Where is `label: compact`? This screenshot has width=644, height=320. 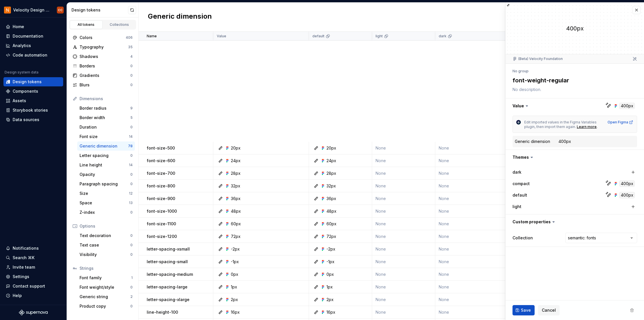
label: compact is located at coordinates (522, 184).